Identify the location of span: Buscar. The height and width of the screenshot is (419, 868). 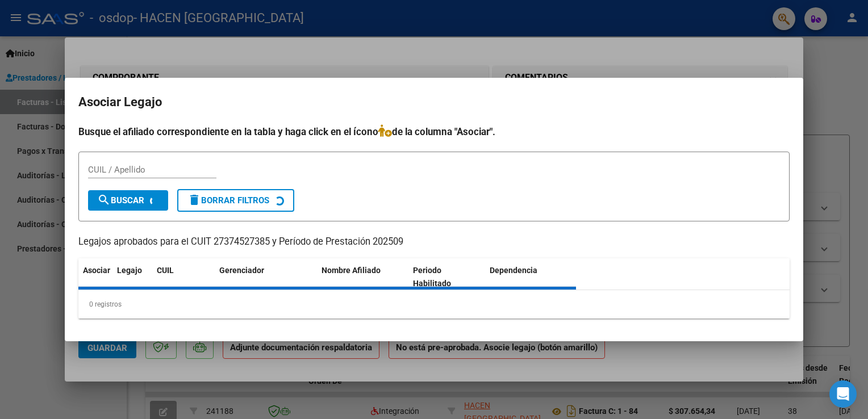
(120, 201).